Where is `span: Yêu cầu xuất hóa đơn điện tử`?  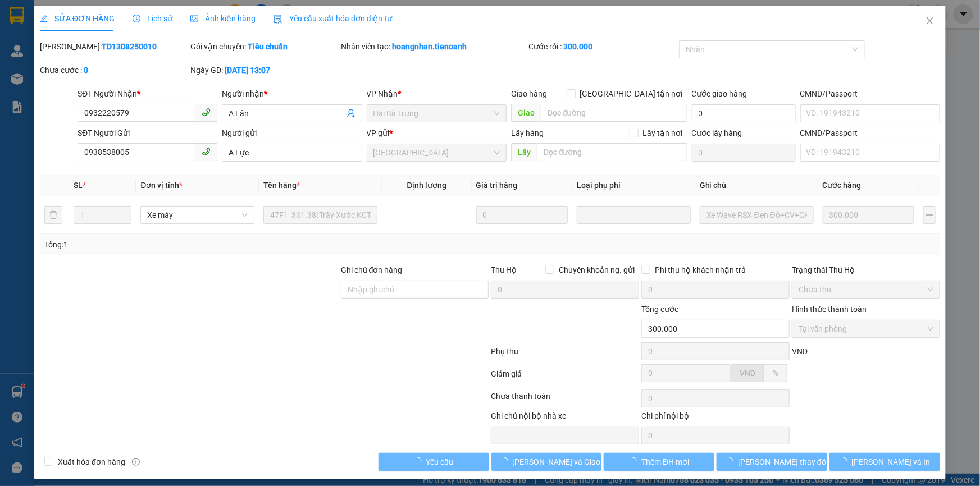
span: Yêu cầu xuất hóa đơn điện tử is located at coordinates (333, 18).